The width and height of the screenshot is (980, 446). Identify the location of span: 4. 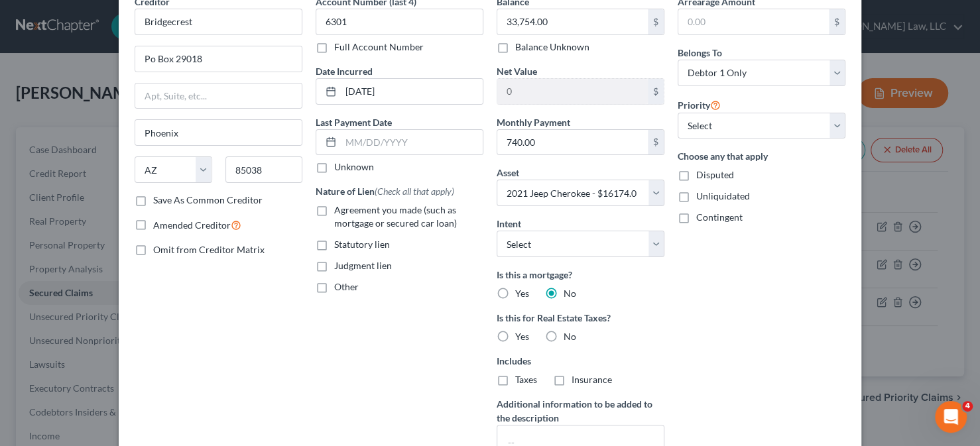
(967, 406).